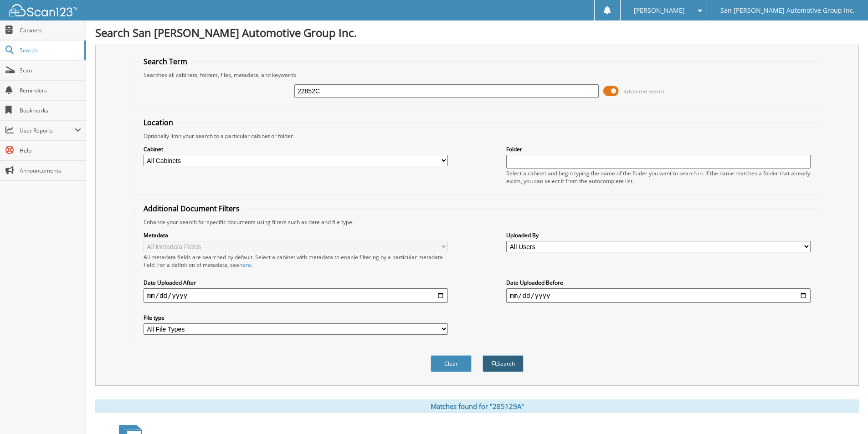 This screenshot has width=868, height=434. I want to click on span: Advanced Search, so click(644, 91).